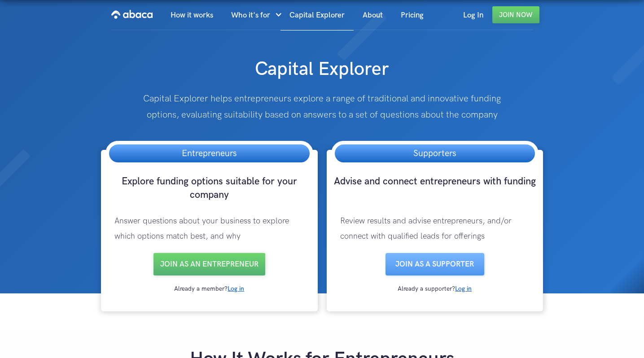 This screenshot has height=358, width=644. I want to click on h1: Capital Explorer, so click(322, 65).